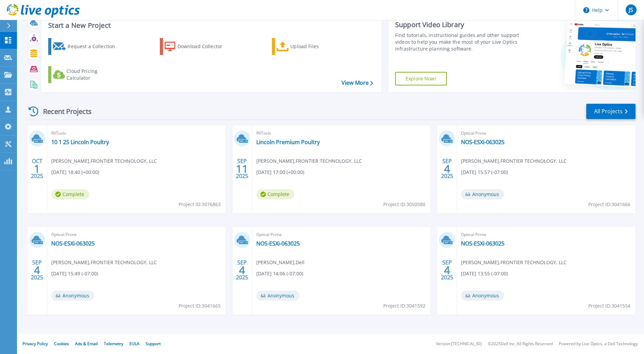 The width and height of the screenshot is (644, 354). Describe the element at coordinates (94, 75) in the screenshot. I see `div: Cloud Pricing Calculator` at that location.